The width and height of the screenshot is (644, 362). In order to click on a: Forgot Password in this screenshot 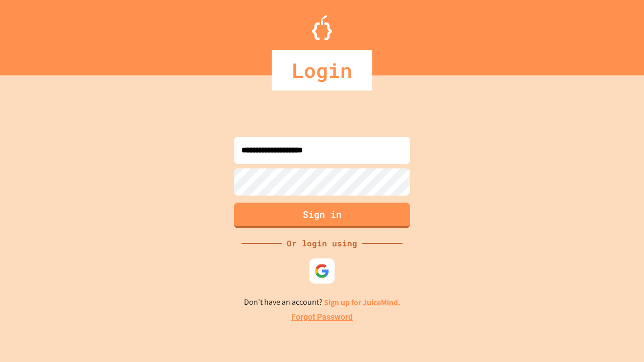, I will do `click(322, 318)`.